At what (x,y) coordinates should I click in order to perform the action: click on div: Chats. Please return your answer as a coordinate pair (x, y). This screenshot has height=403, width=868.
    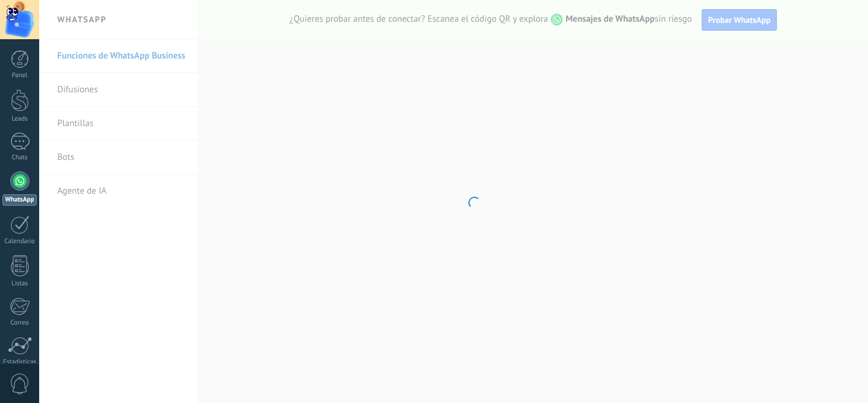
    Looking at the image, I should click on (20, 157).